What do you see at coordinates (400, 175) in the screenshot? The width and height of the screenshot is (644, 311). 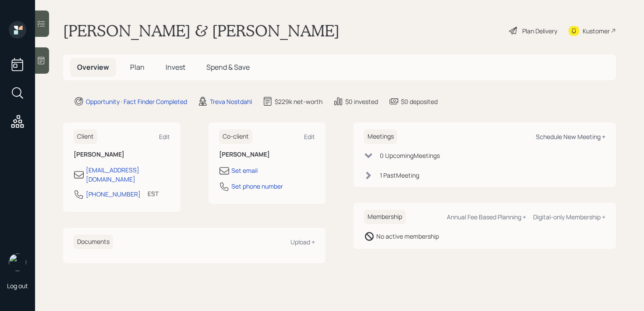 I see `div: 1 Past Meeting` at bounding box center [400, 175].